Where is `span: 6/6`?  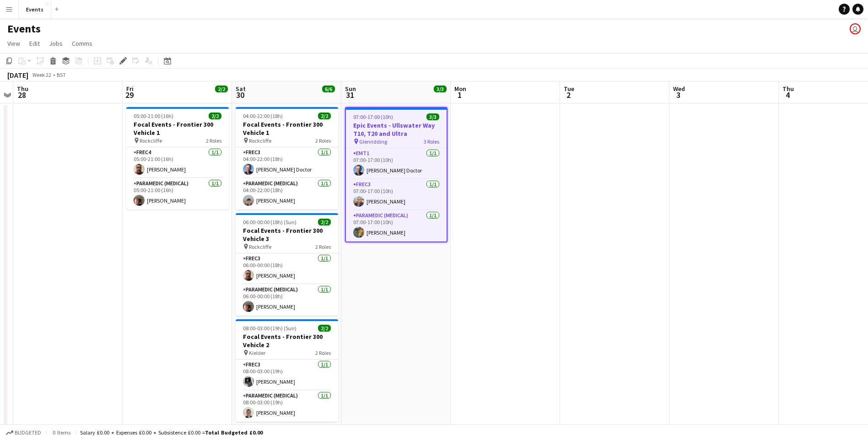
span: 6/6 is located at coordinates (328, 89).